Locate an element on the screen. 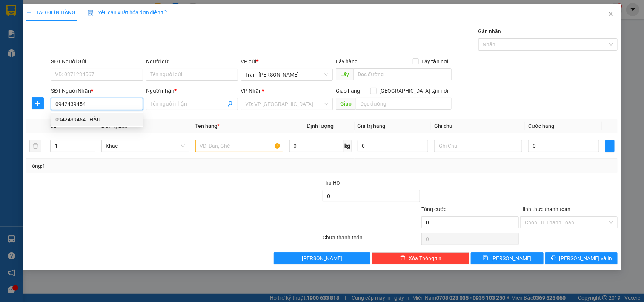  input: Ghi Chú is located at coordinates (478, 146).